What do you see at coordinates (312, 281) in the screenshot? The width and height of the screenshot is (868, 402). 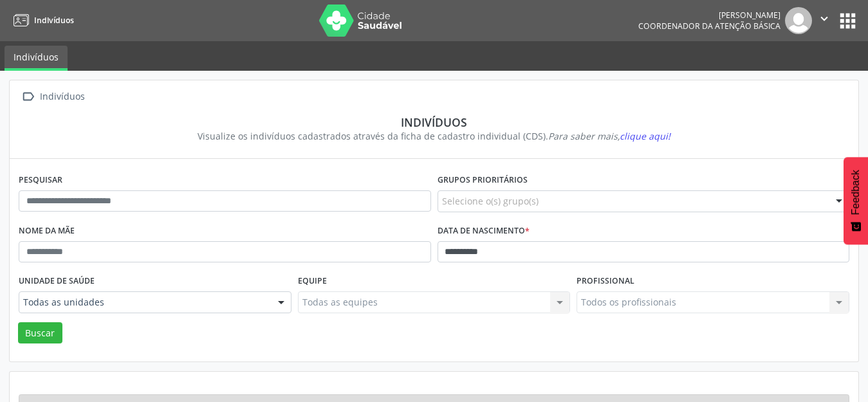 I see `label: Equipe` at bounding box center [312, 281].